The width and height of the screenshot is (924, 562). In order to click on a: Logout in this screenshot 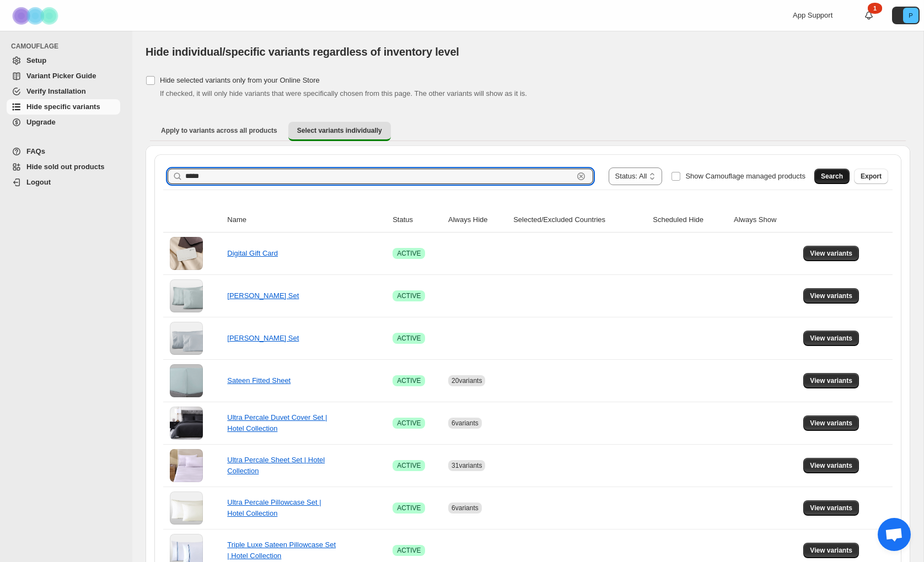, I will do `click(63, 182)`.